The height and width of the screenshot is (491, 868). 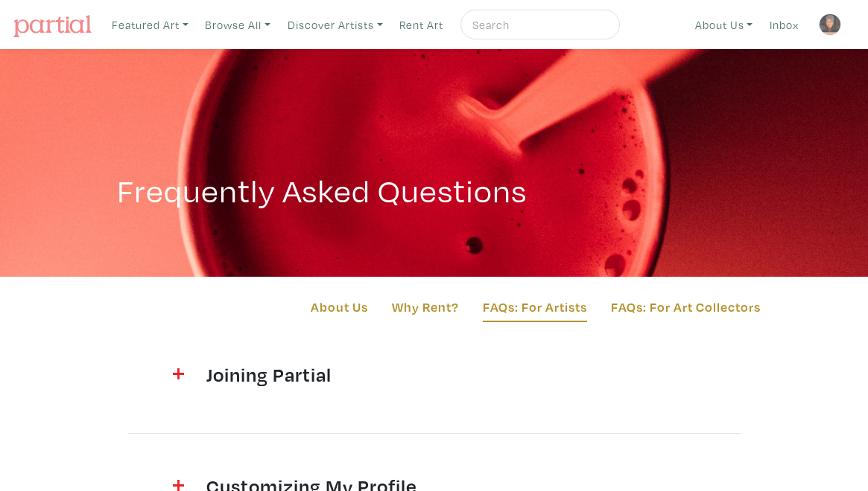 I want to click on a: FAQs: For Artists, so click(x=535, y=310).